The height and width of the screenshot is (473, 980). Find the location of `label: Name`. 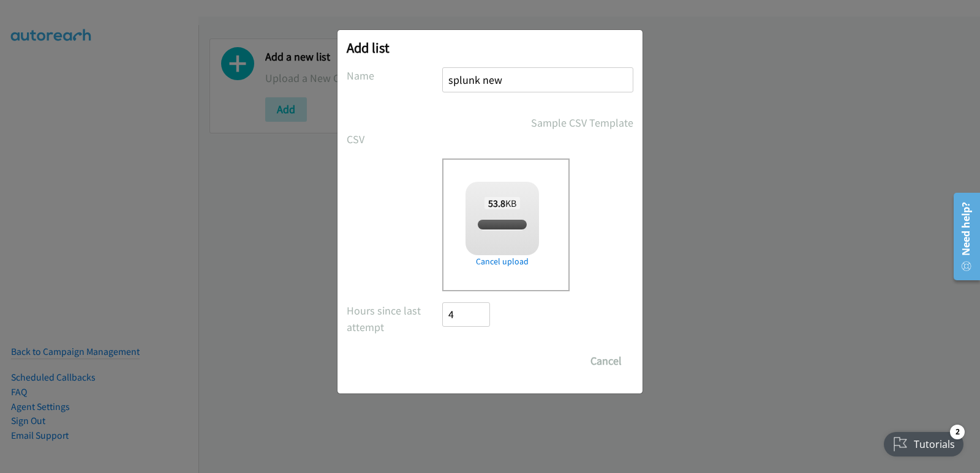

label: Name is located at coordinates (394, 75).